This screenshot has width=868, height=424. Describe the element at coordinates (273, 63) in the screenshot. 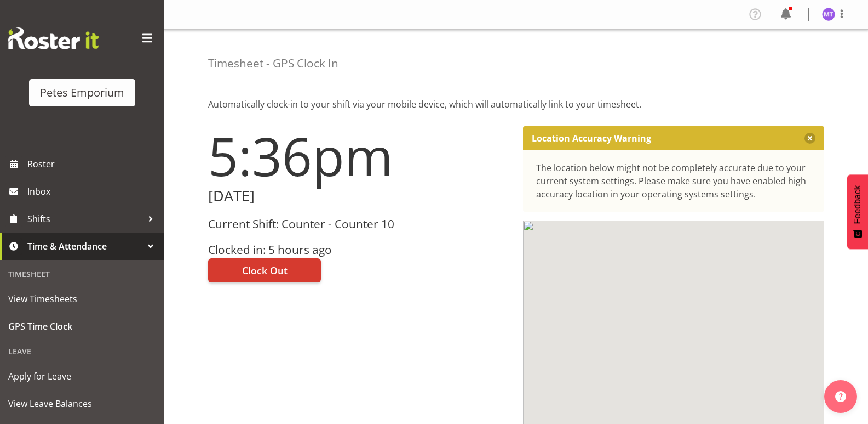

I see `h4: Timesheet - GPS Clock In` at that location.